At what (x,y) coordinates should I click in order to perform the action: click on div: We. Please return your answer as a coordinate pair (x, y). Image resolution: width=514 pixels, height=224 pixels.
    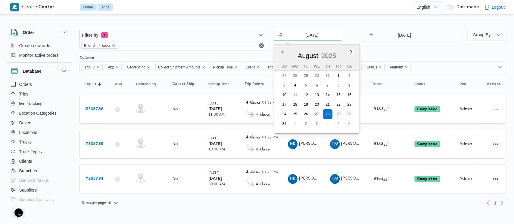
    Looking at the image, I should click on (317, 66).